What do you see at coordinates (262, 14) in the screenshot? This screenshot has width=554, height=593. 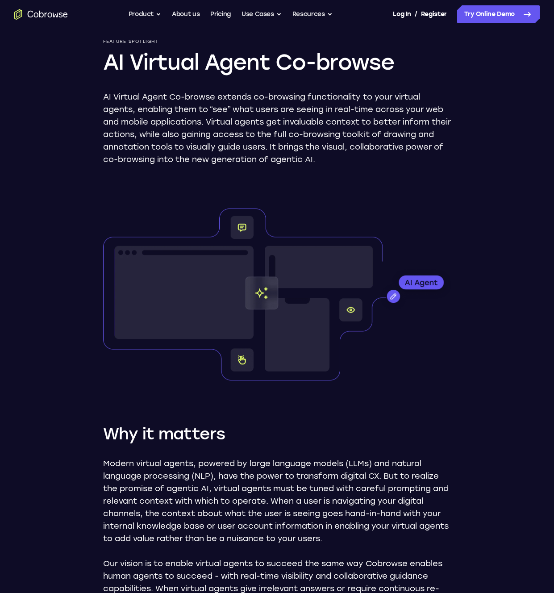 I see `button: Use Cases` at bounding box center [262, 14].